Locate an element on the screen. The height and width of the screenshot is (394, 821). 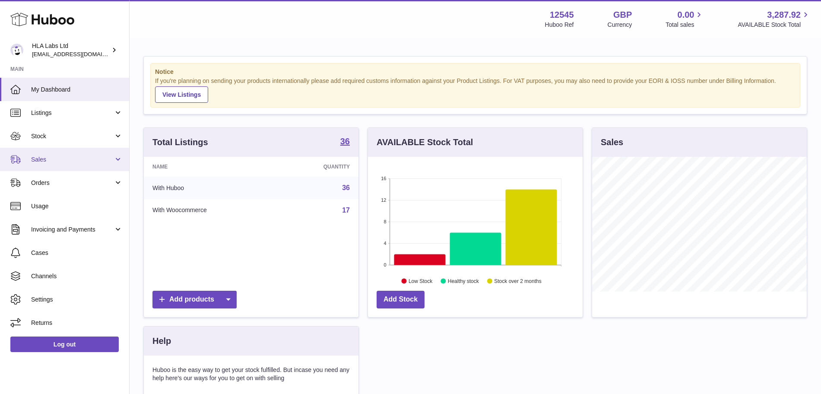
text: Low Stock is located at coordinates (421, 281).